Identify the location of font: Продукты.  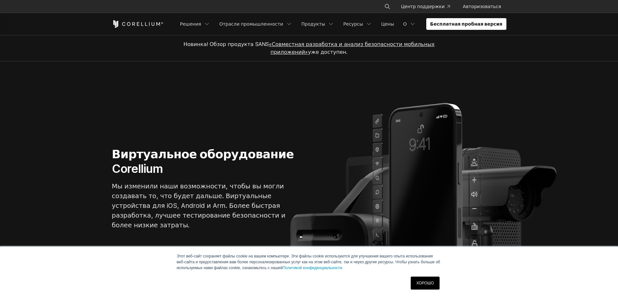
(313, 24).